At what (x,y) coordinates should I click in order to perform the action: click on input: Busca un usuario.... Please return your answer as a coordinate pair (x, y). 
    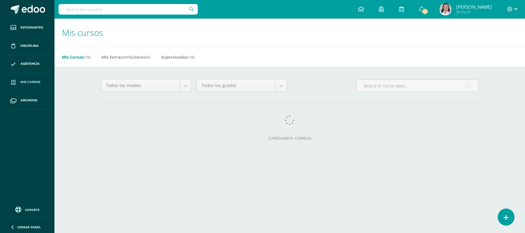
    Looking at the image, I should click on (128, 9).